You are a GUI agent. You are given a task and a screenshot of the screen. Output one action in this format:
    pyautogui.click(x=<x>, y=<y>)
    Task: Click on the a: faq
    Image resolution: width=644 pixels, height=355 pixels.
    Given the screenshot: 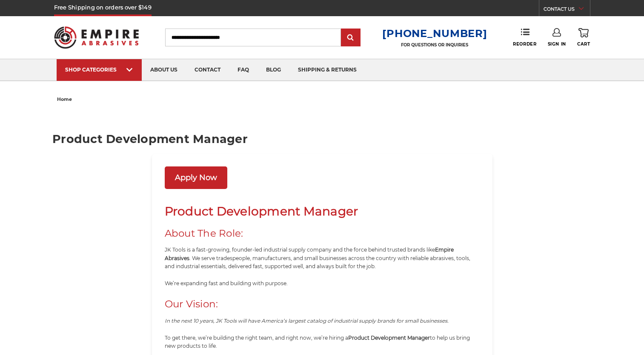 What is the action you would take?
    pyautogui.click(x=243, y=70)
    